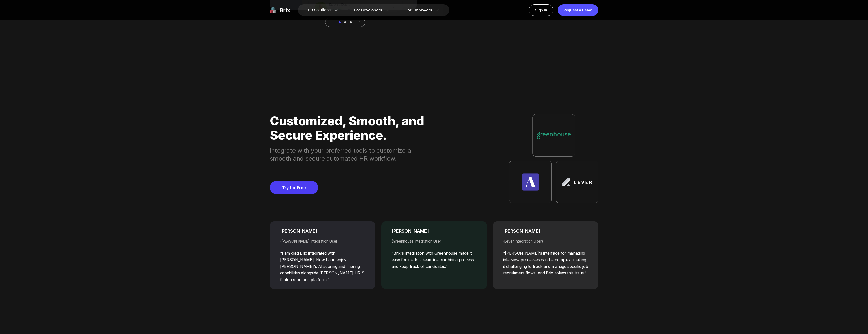 The height and width of the screenshot is (334, 868). What do you see at coordinates (578, 10) in the screenshot?
I see `a: Request a Demo` at bounding box center [578, 10].